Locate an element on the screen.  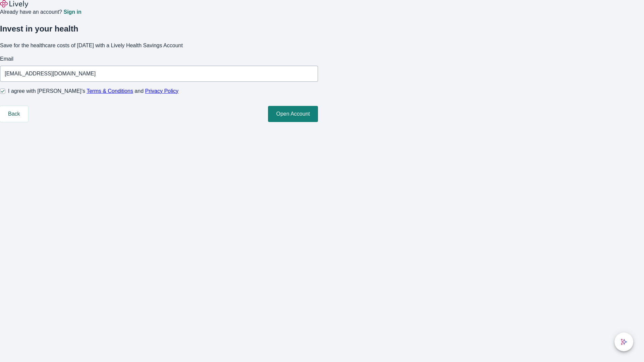
div: Sign in is located at coordinates (72, 12).